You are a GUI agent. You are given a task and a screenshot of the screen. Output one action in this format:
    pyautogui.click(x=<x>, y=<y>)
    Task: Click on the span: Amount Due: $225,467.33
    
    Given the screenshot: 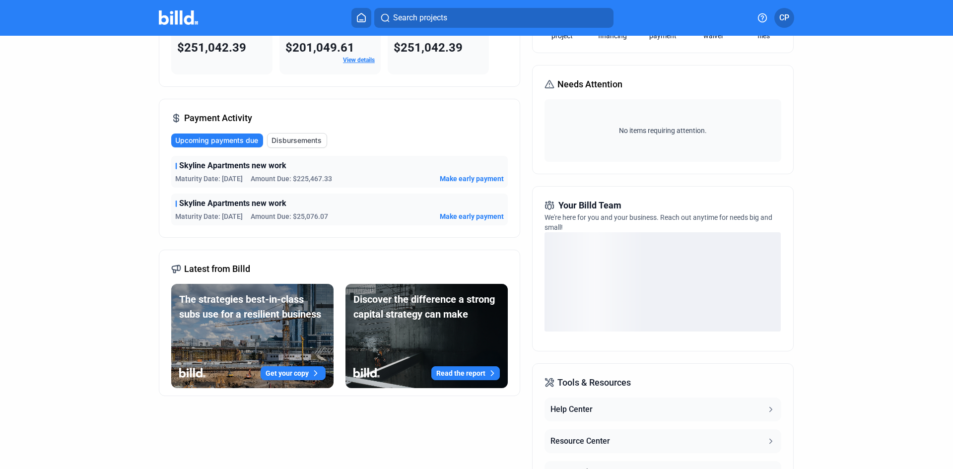 What is the action you would take?
    pyautogui.click(x=291, y=179)
    